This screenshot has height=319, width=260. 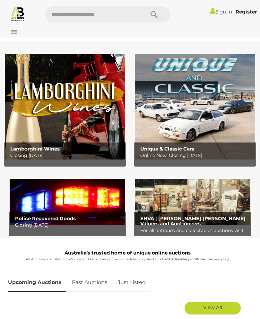 I want to click on a: Sign In, so click(x=221, y=12).